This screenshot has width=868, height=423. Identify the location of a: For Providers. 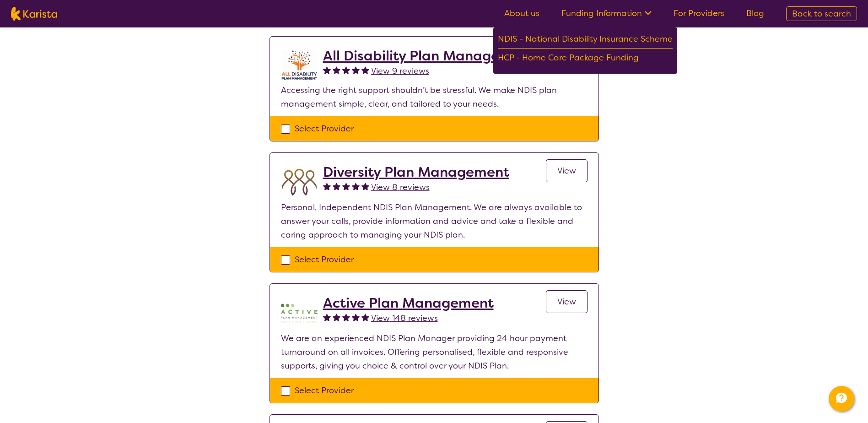
(699, 13).